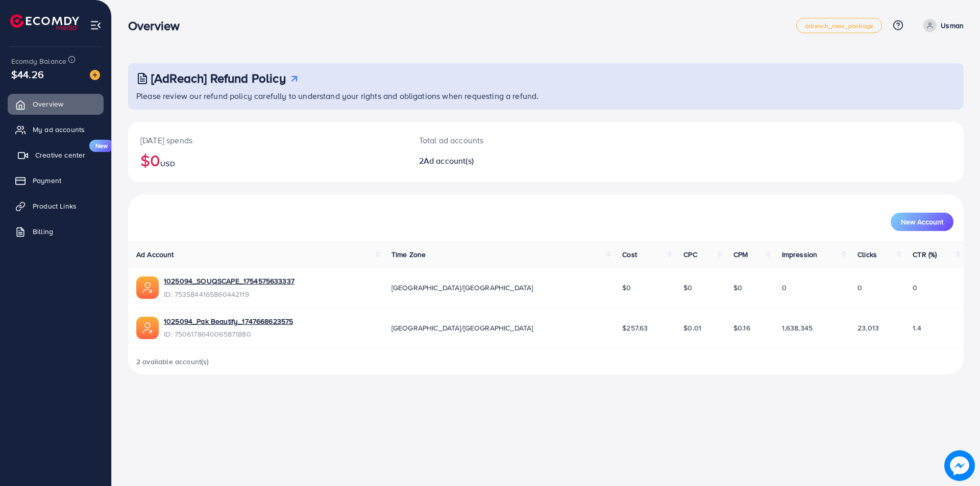  I want to click on a: Payment, so click(56, 181).